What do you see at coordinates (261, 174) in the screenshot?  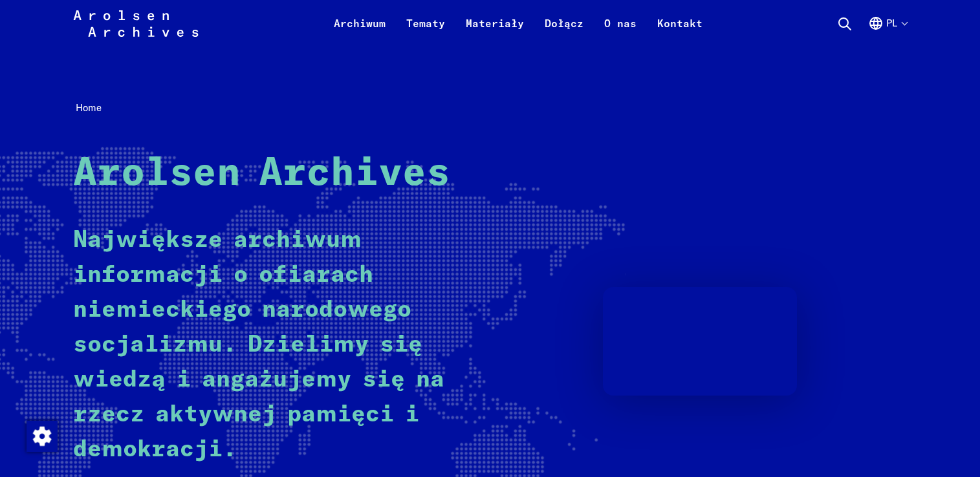 I see `strong: Arolsen Archives` at bounding box center [261, 174].